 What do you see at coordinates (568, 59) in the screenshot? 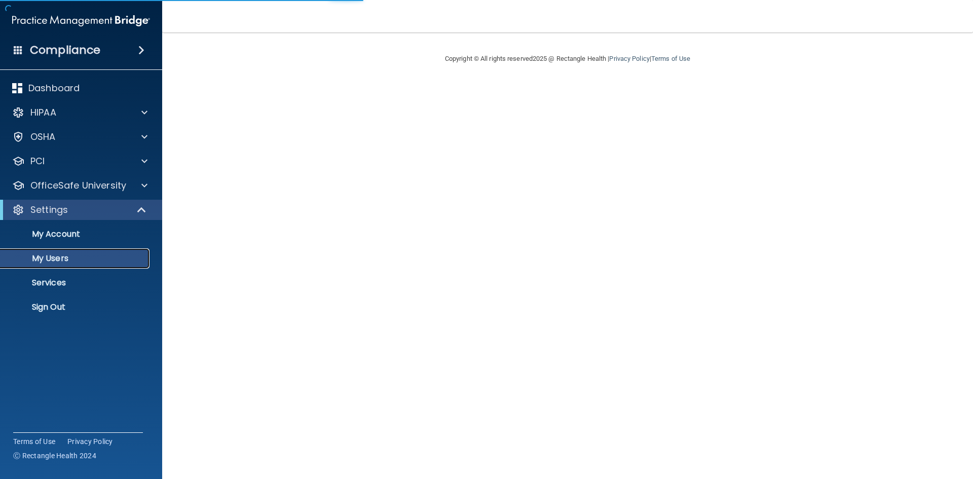
I see `div: Copyright © All rights reserved 2025 @ Rectangle Health | |` at bounding box center [568, 59].